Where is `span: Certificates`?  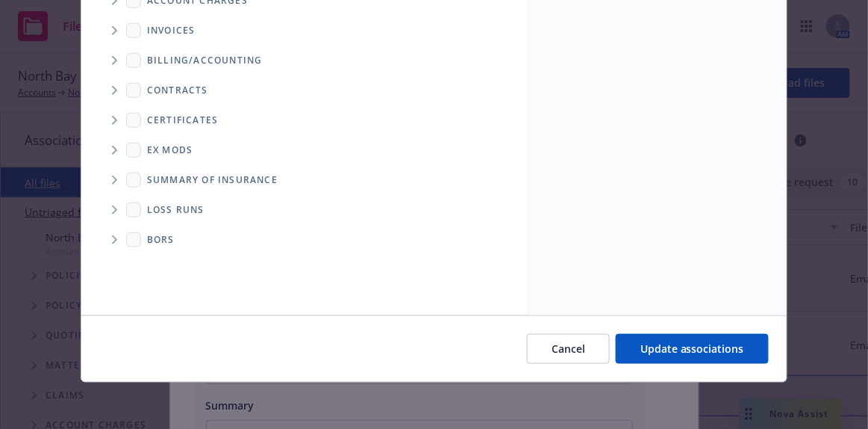
span: Certificates is located at coordinates (183, 120).